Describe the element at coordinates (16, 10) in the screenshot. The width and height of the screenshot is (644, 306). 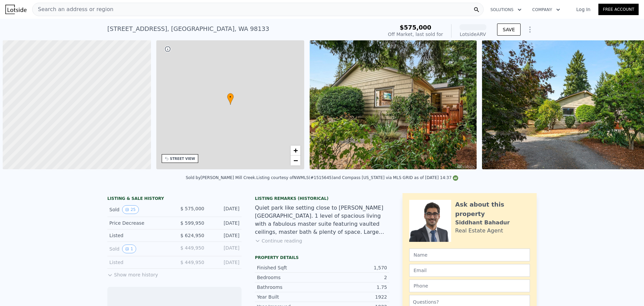
I see `img: Lotside` at that location.